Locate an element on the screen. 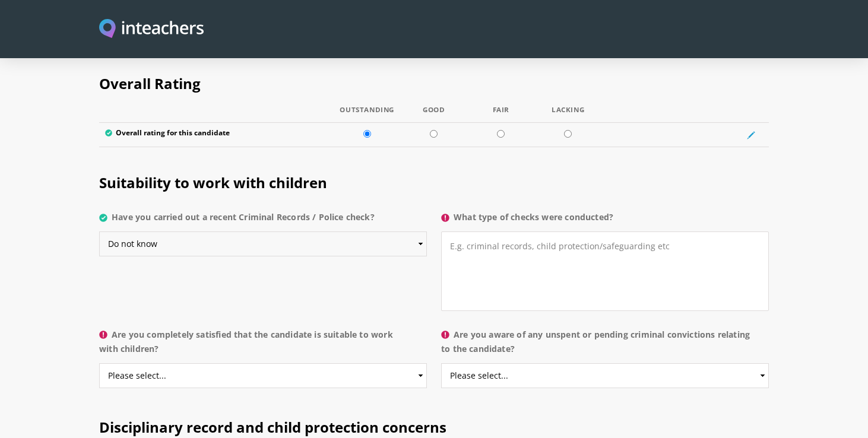  span: Suitability to work with children is located at coordinates (213, 182).